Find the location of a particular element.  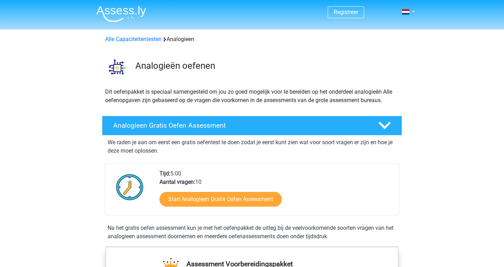

h3: Analogieën oefenen is located at coordinates (265, 65).